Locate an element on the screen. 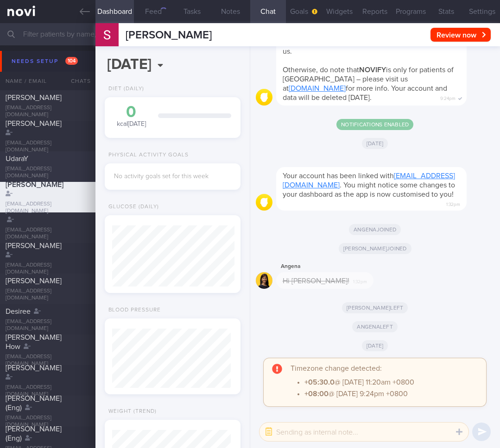  div: Weight (Trend) is located at coordinates (131, 411).